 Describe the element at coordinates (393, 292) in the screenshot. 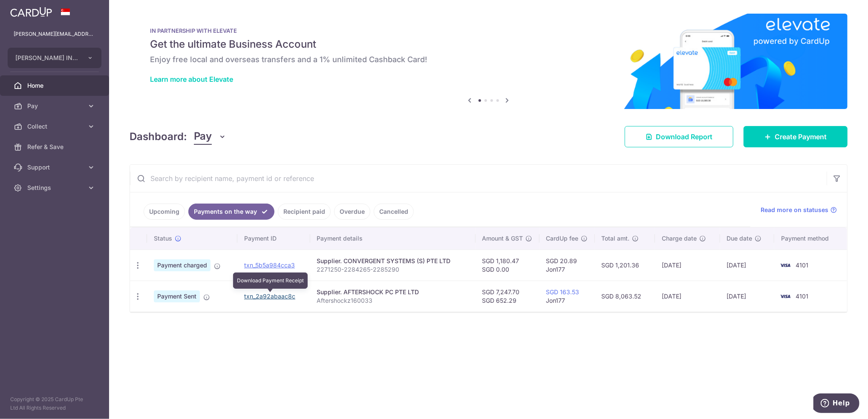

I see `div: Supplier. AFTERSHOCK PC PTE LTD` at that location.